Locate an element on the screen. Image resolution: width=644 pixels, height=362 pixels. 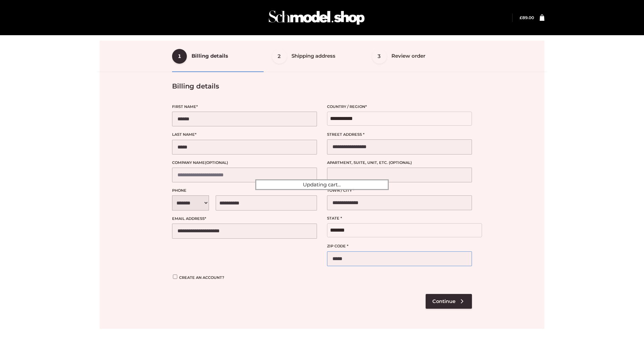
div: Updating cart... is located at coordinates (322, 184).